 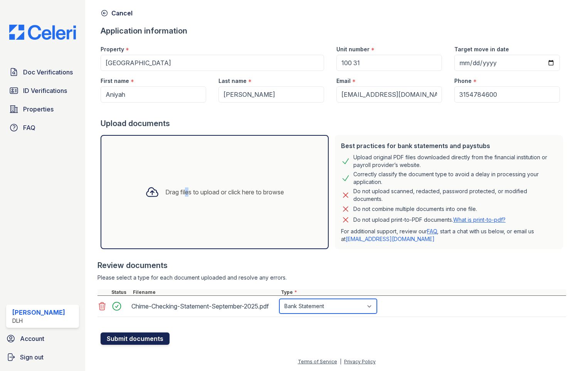 I want to click on a: ID Verifications, so click(x=42, y=90).